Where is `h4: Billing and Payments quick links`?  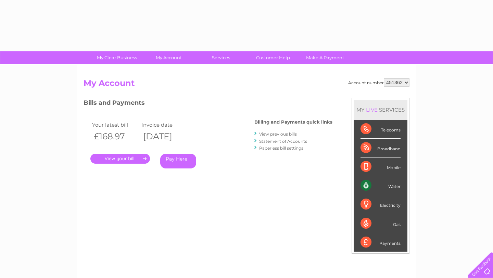
h4: Billing and Payments quick links is located at coordinates (293, 122).